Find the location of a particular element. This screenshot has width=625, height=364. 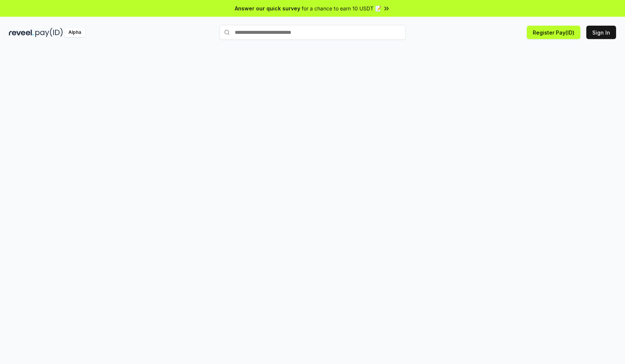

img: reveel_dark is located at coordinates (22, 33).